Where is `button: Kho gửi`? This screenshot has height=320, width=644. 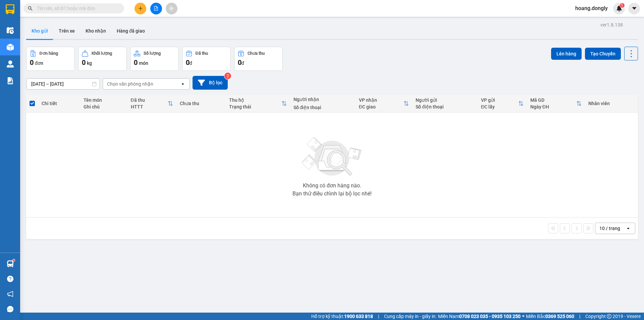 button: Kho gửi is located at coordinates (39, 31).